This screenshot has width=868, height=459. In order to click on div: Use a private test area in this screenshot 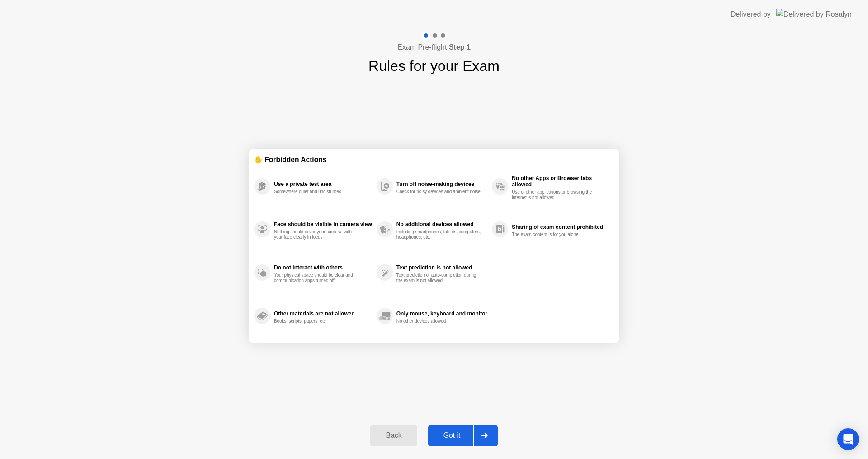, I will do `click(322, 184)`.